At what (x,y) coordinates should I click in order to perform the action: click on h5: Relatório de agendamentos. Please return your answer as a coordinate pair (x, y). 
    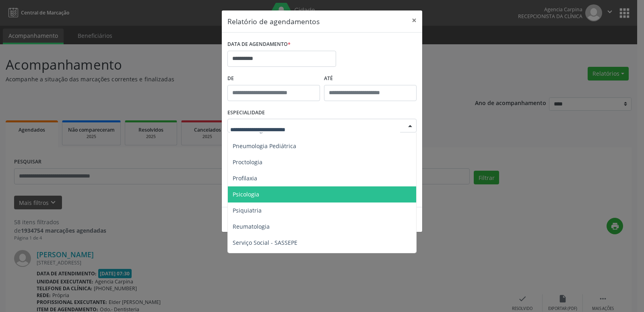
    Looking at the image, I should click on (273, 22).